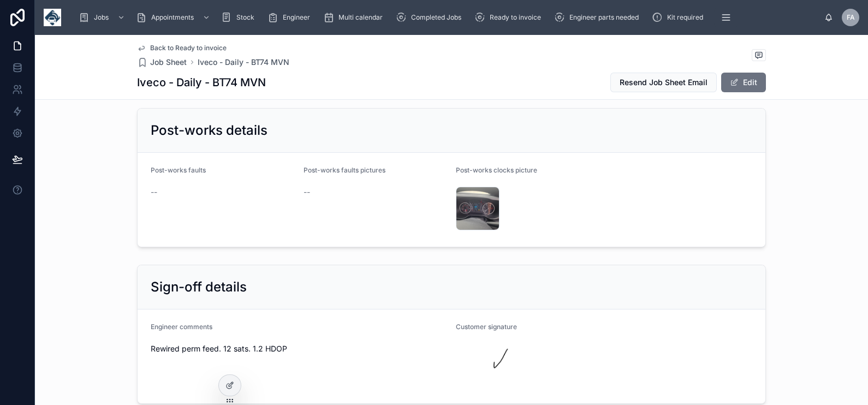 The height and width of the screenshot is (405, 868). Describe the element at coordinates (173, 17) in the screenshot. I see `span: Appointments` at that location.